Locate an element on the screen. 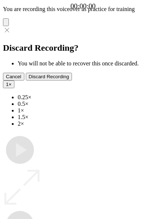  li: You will not be able to recover this once discarded. is located at coordinates (90, 64).